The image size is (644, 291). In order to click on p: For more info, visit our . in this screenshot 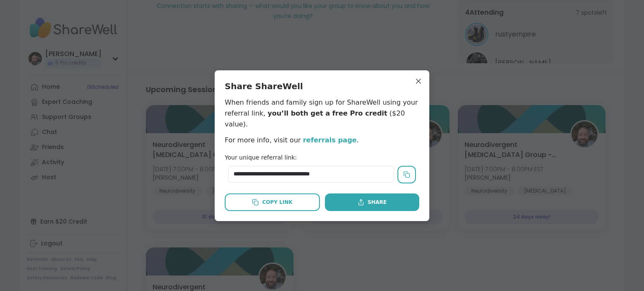, I will do `click(322, 140)`.